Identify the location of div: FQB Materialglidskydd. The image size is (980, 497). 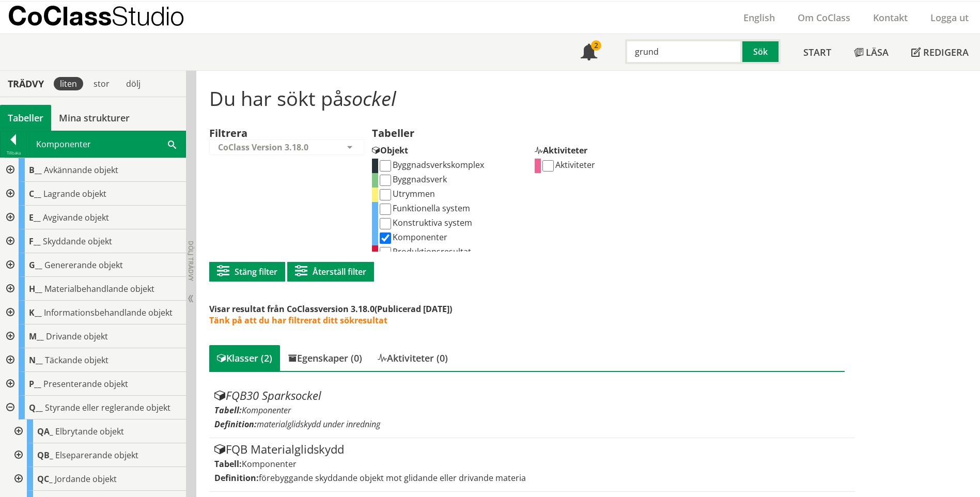
(532, 449).